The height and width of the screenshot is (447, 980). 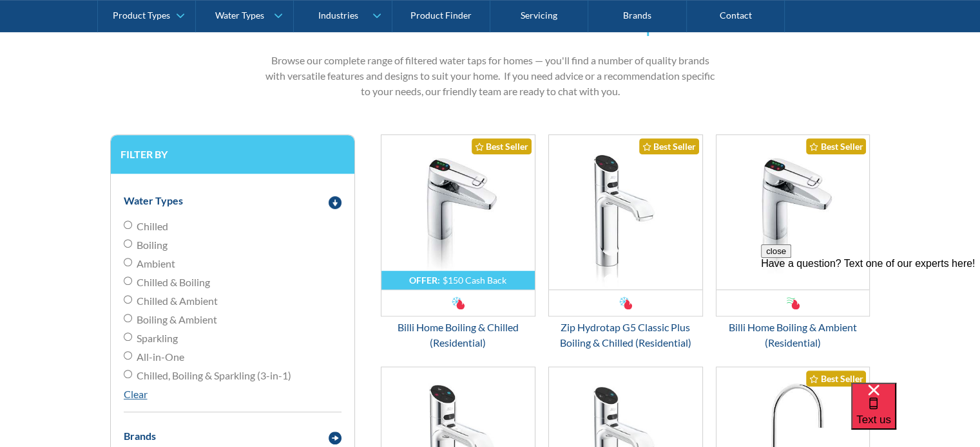 I want to click on div: Billi Home Boiling & Ambient (Residential), so click(x=793, y=335).